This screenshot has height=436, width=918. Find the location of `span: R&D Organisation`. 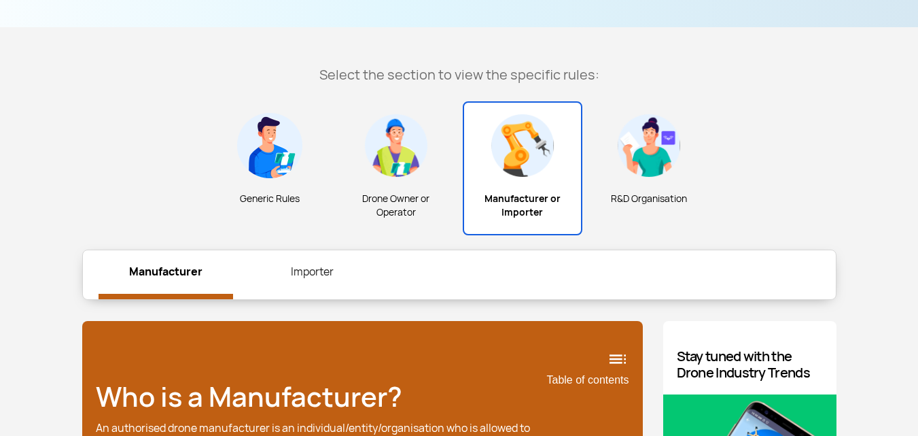

span: R&D Organisation is located at coordinates (649, 198).